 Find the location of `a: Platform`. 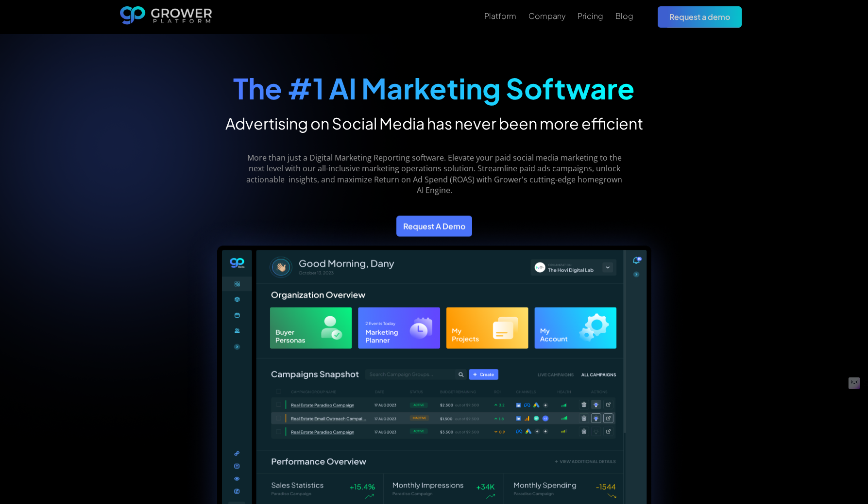

a: Platform is located at coordinates (501, 16).